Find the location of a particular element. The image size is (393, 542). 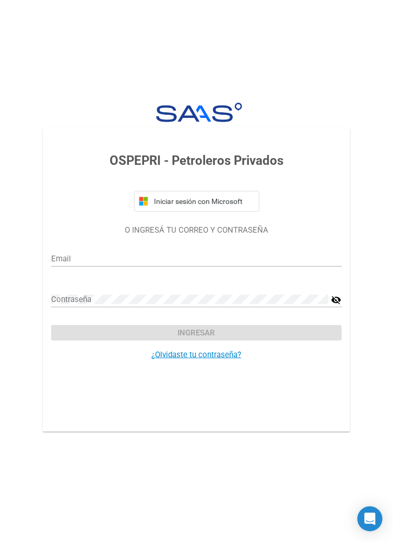

span: Iniciar sesión con Microsoft is located at coordinates (203, 201).